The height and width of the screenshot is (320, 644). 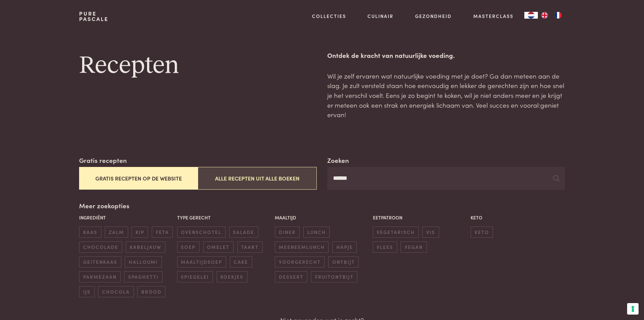 I want to click on span: hapje, so click(x=344, y=247).